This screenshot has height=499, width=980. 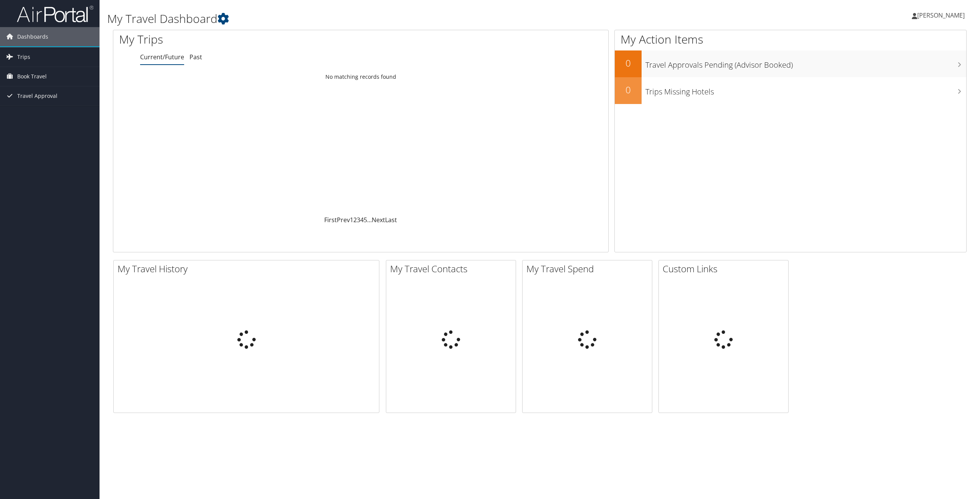 I want to click on a: Last, so click(x=390, y=220).